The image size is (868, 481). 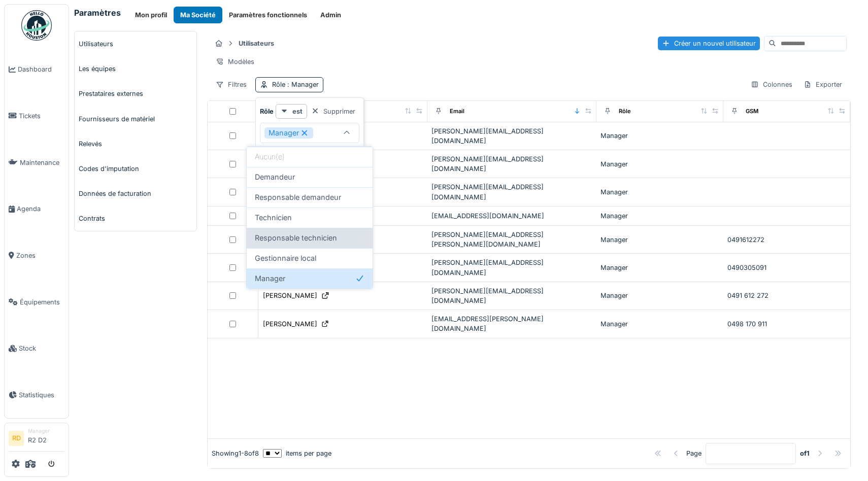 What do you see at coordinates (273, 218) in the screenshot?
I see `span: Technicien` at bounding box center [273, 218].